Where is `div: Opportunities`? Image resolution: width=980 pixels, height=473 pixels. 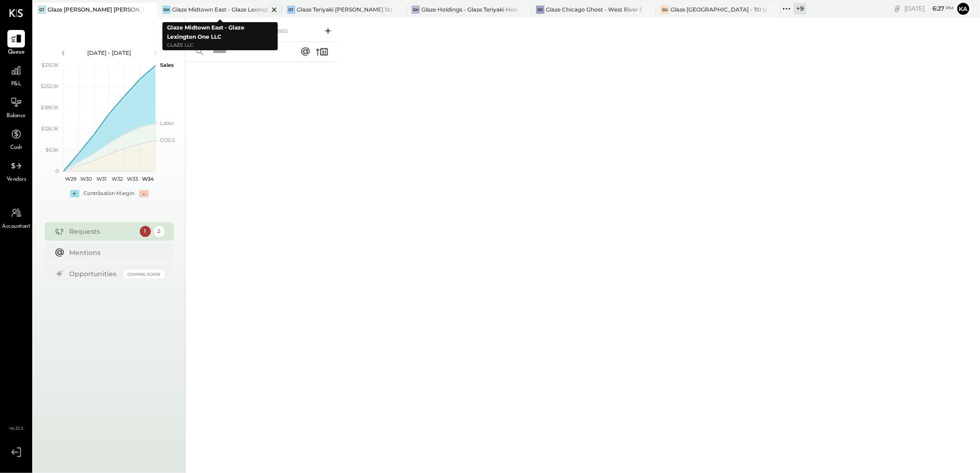
div: Opportunities is located at coordinates (94, 274).